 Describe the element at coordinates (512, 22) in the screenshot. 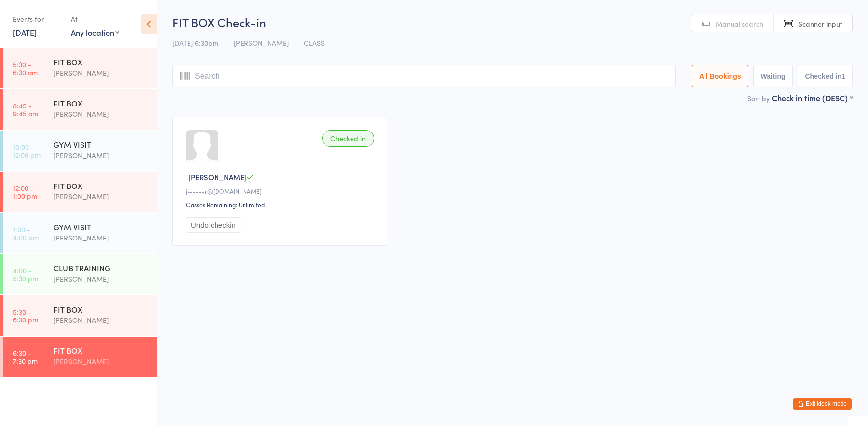

I see `h2: FIT BOX Check-in` at that location.